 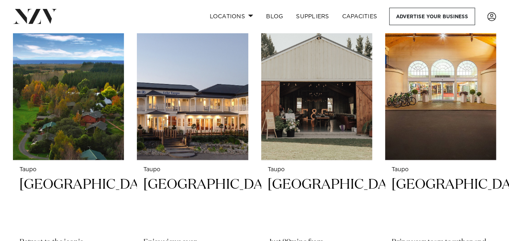 I want to click on a: Locations, so click(x=231, y=16).